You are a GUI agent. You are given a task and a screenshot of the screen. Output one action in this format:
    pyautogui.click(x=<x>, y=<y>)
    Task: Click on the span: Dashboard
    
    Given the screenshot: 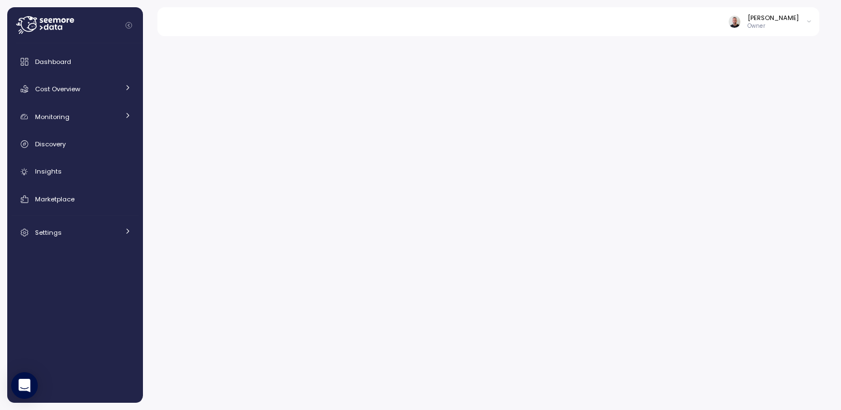 What is the action you would take?
    pyautogui.click(x=53, y=62)
    